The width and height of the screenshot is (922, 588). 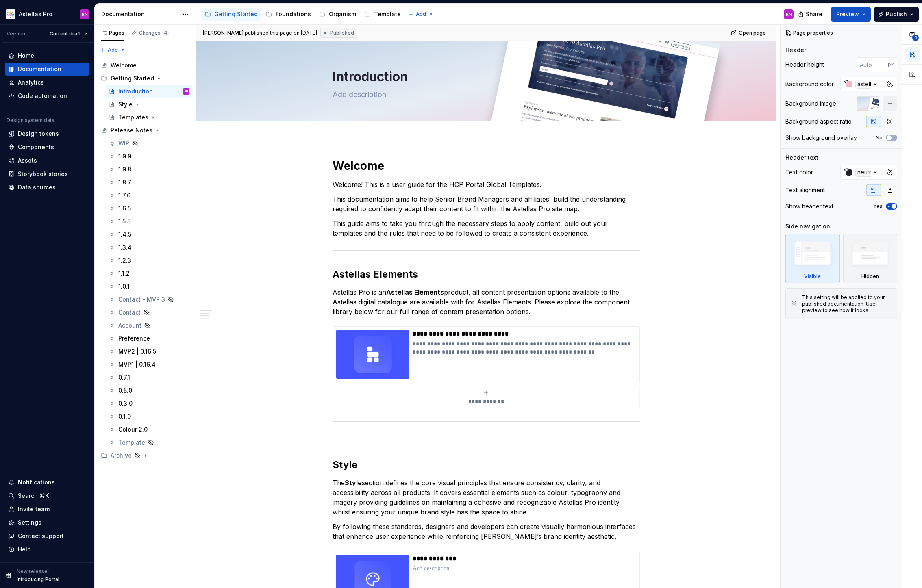 I want to click on div: Side navigation, so click(x=807, y=226).